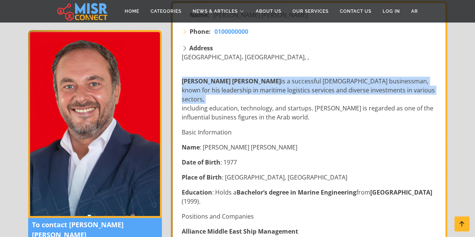  Describe the element at coordinates (310, 11) in the screenshot. I see `a: Our Services` at that location.